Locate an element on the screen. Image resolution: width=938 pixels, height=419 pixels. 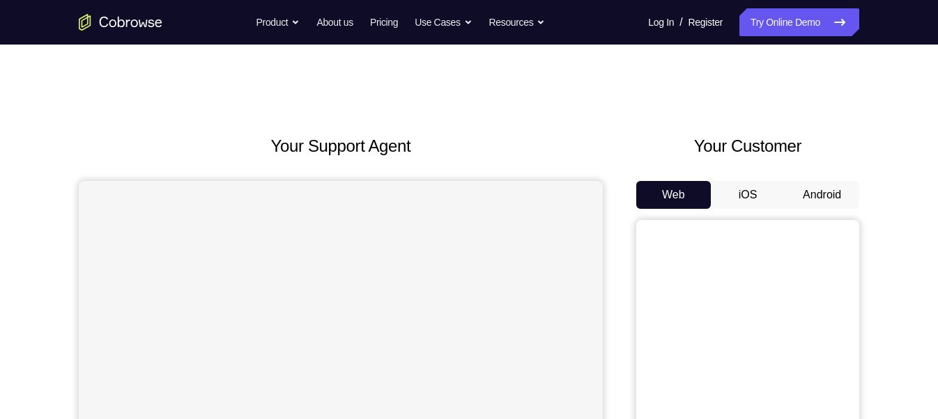
button: iOS is located at coordinates (748, 195).